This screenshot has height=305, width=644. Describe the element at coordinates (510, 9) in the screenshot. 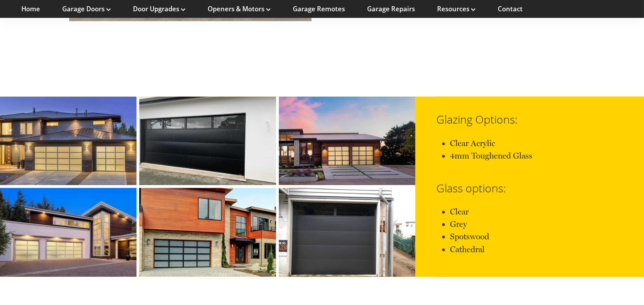

I see `a: Contact` at that location.